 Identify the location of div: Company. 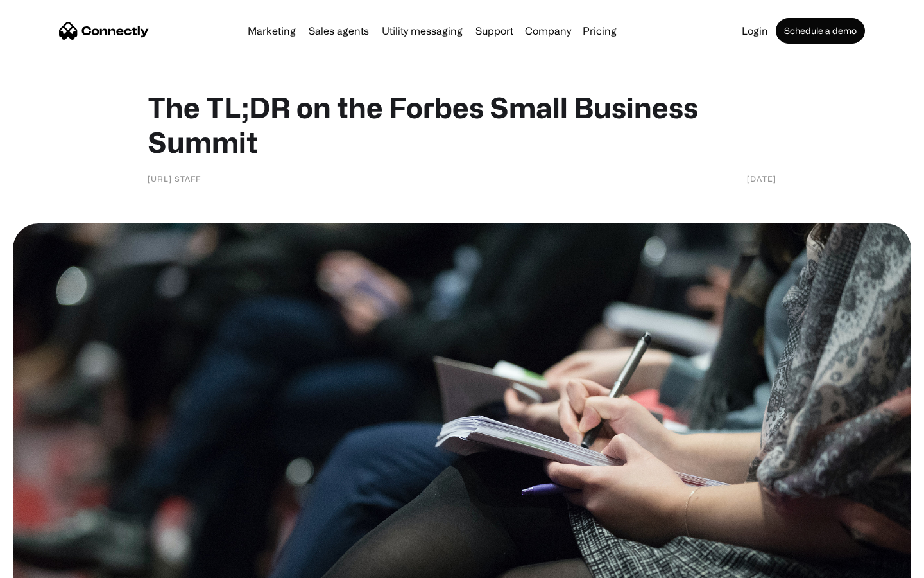
(548, 31).